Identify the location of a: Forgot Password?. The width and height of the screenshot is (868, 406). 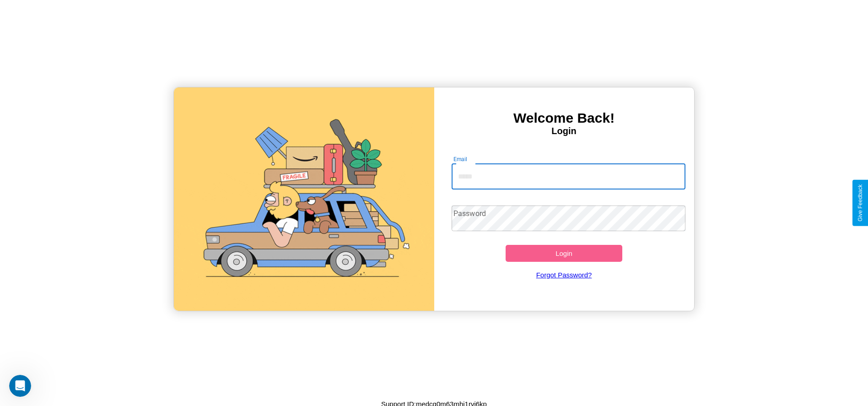
(564, 274).